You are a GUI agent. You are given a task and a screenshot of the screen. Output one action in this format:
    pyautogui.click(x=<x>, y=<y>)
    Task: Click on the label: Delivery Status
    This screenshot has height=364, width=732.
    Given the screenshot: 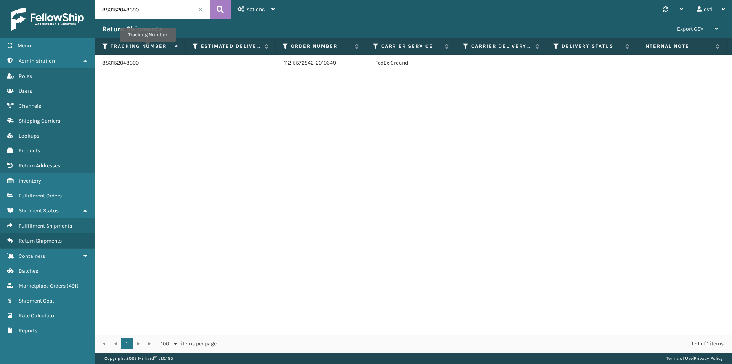 What is the action you would take?
    pyautogui.click(x=592, y=46)
    